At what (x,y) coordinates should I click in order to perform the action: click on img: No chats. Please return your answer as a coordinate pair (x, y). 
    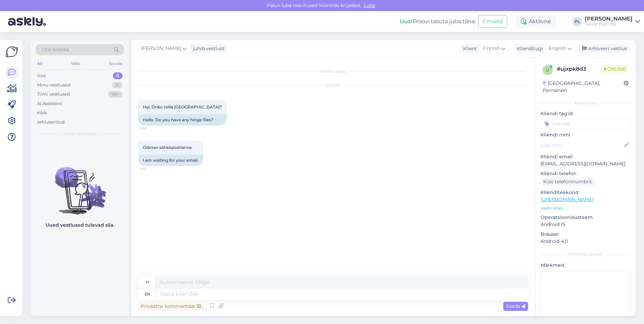
    Looking at the image, I should click on (80, 185).